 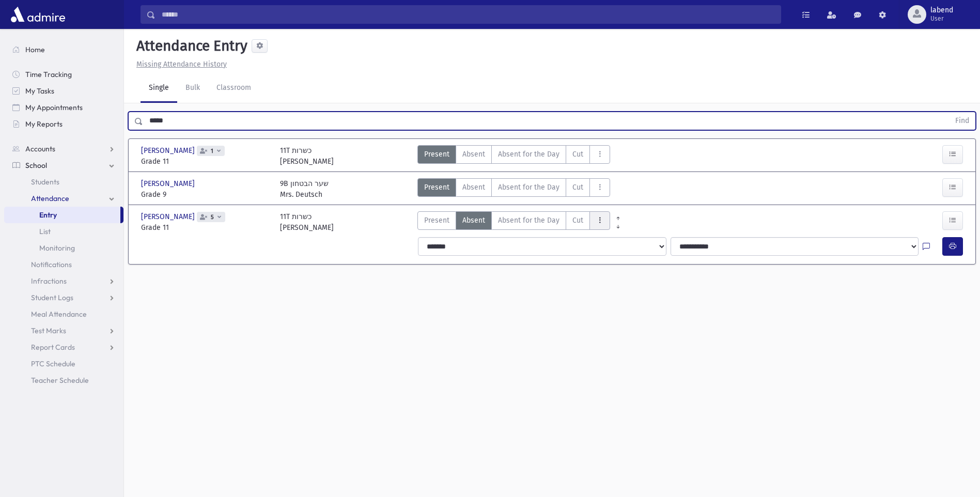 I want to click on span: Monitoring, so click(x=57, y=248).